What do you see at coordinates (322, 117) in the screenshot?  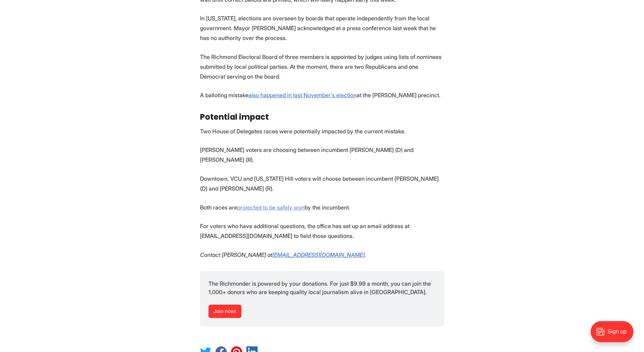 I see `h3: Potential impact` at bounding box center [322, 117].